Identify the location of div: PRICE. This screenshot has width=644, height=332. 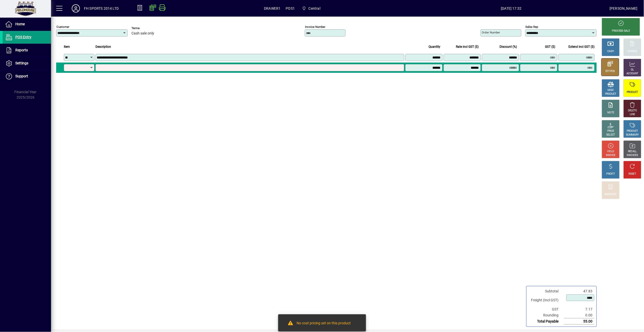
(611, 131).